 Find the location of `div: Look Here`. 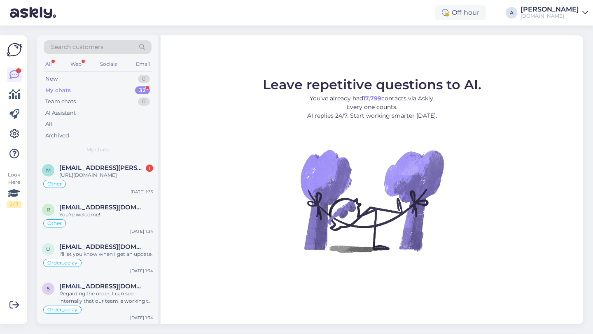

div: Look Here is located at coordinates (14, 190).